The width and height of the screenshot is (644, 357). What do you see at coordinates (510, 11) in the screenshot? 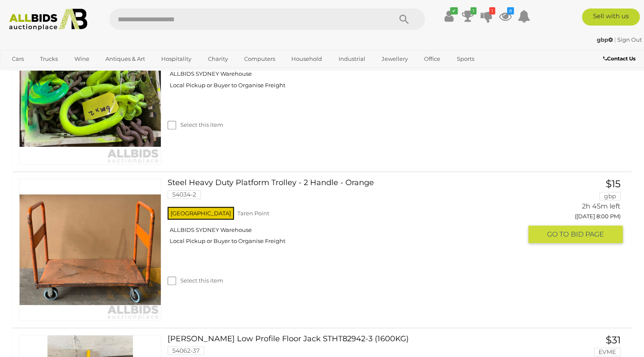
I see `i: 8` at bounding box center [510, 11].